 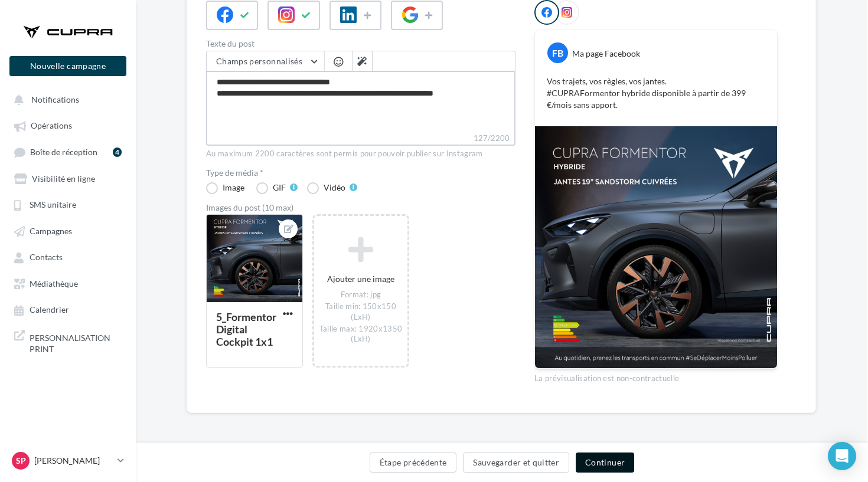 I want to click on a: Médiathèque, so click(x=68, y=283).